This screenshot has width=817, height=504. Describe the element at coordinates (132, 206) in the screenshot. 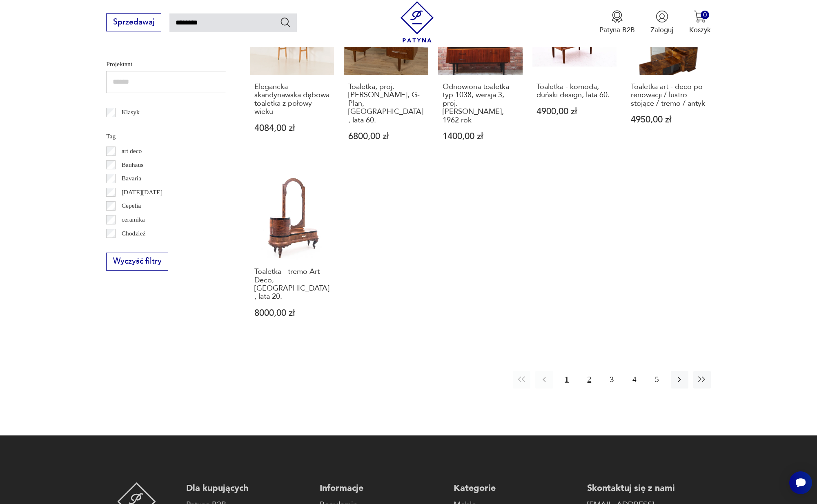

I see `p: Cepelia` at that location.